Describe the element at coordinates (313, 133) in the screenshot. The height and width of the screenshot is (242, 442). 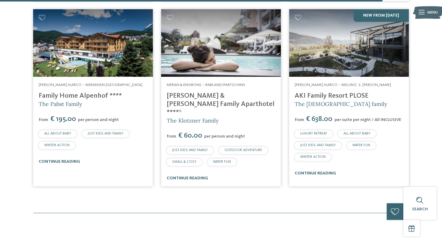
I see `span: LUXURY RETREAT` at that location.